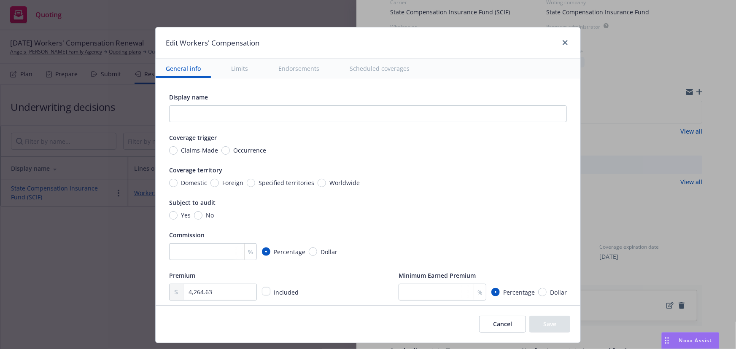  Describe the element at coordinates (691, 341) in the screenshot. I see `button: Nova Assist` at that location.